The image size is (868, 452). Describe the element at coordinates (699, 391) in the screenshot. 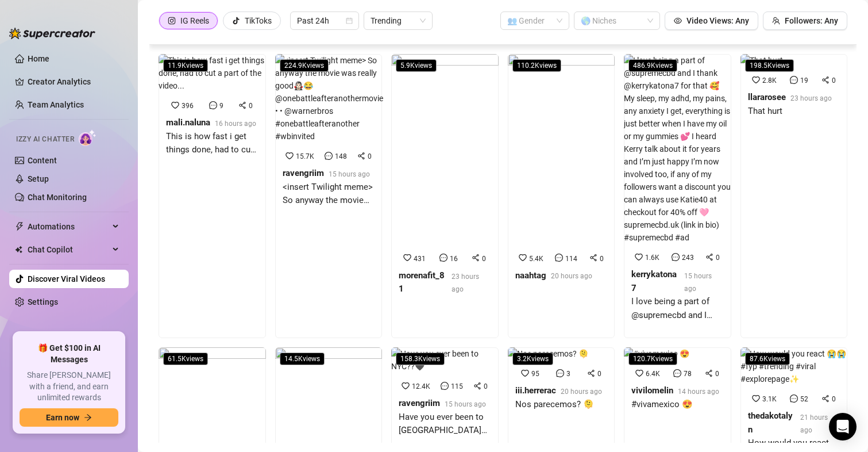

I see `span: 14 hours ago` at that location.